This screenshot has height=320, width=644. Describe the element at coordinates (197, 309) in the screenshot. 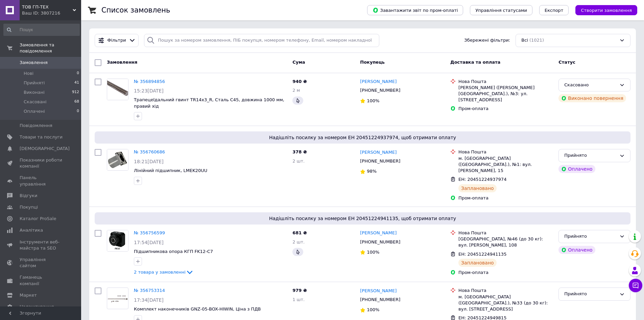

I see `a: Комплект наконечників GNZ-05-BOX-HIWIN, Ціна з ПДВ` at that location.